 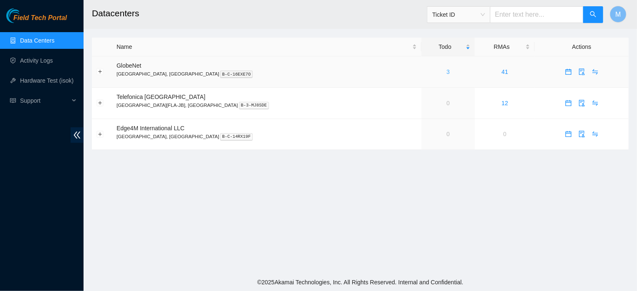 I want to click on a: Activity Logs, so click(x=36, y=61).